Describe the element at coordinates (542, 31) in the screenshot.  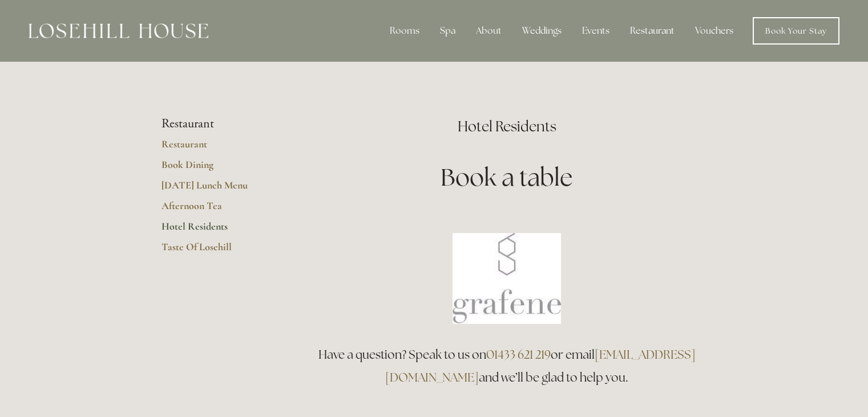
I see `div: Weddings` at that location.